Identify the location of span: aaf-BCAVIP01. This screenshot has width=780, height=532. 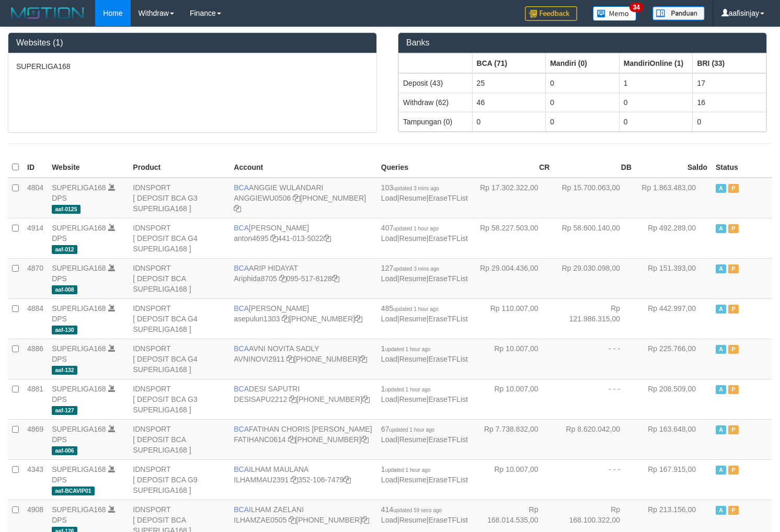
(73, 491).